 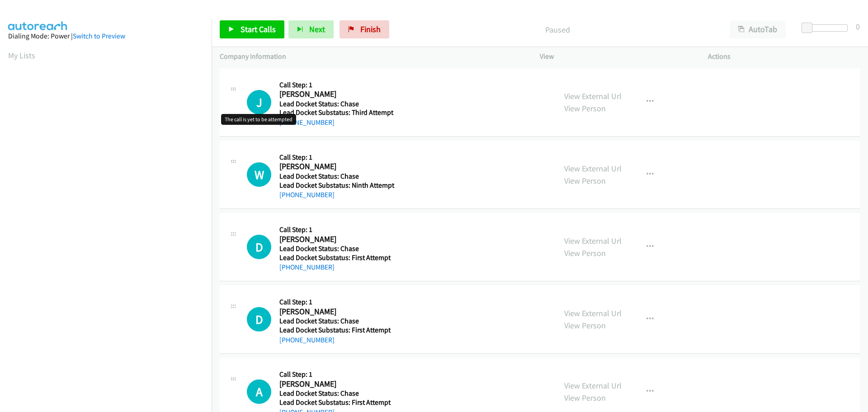 What do you see at coordinates (758, 29) in the screenshot?
I see `button: AutoTab` at bounding box center [758, 29].